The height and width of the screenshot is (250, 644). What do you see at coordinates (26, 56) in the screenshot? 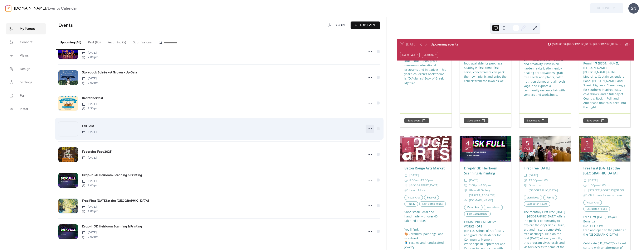
I see `a: Views` at bounding box center [26, 56].